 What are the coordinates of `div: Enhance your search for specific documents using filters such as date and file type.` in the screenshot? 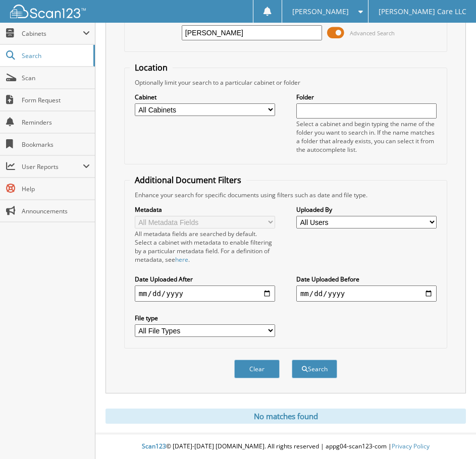 It's located at (285, 195).